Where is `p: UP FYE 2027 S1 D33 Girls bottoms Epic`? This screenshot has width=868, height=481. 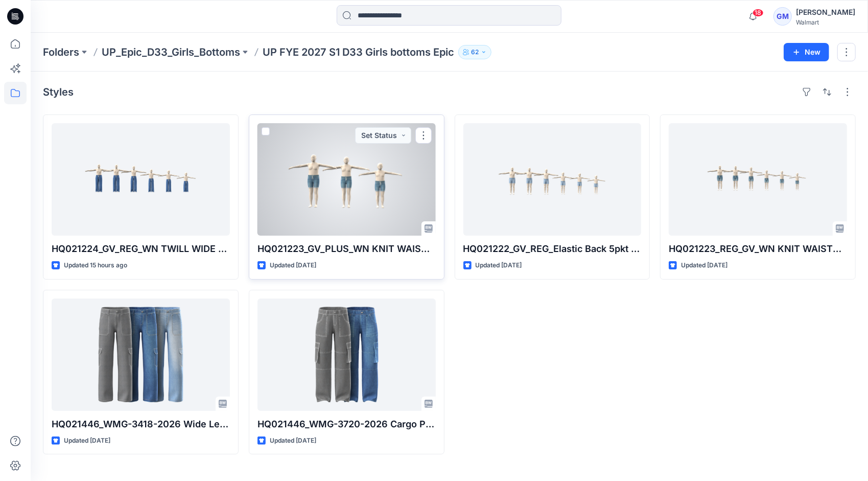 p: UP FYE 2027 S1 D33 Girls bottoms Epic is located at coordinates (358, 52).